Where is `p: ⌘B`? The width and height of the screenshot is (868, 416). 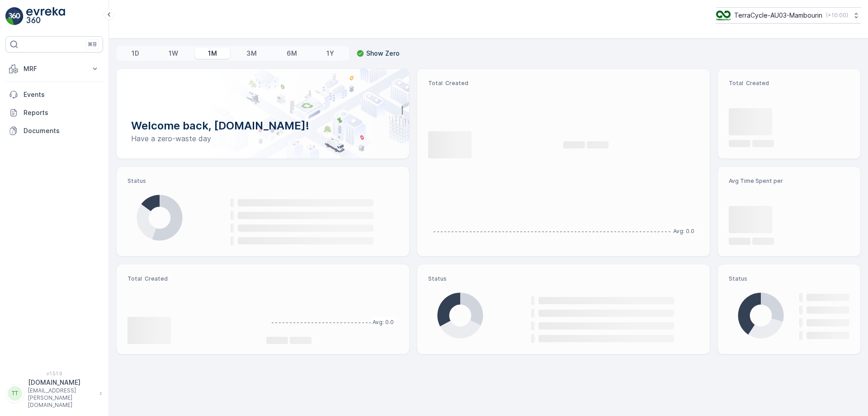
p: ⌘B is located at coordinates (92, 44).